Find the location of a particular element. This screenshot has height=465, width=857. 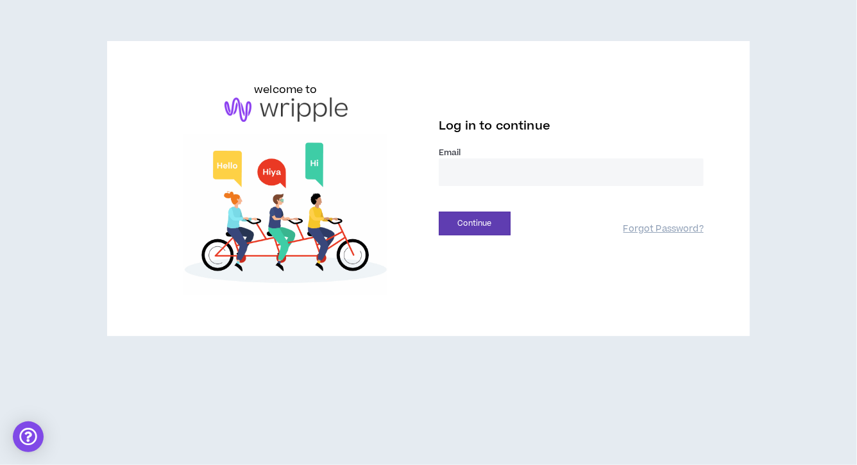

div: Open Intercom Messenger is located at coordinates (28, 437).